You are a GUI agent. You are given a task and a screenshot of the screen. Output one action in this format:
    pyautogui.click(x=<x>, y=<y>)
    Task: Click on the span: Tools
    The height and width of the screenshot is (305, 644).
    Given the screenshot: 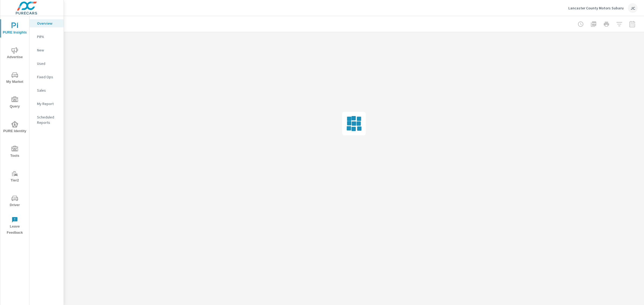 What is the action you would take?
    pyautogui.click(x=15, y=152)
    